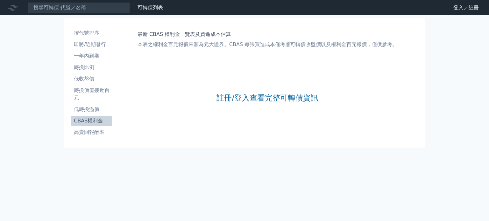  Describe the element at coordinates (92, 109) in the screenshot. I see `li: 低轉換溢價` at that location.